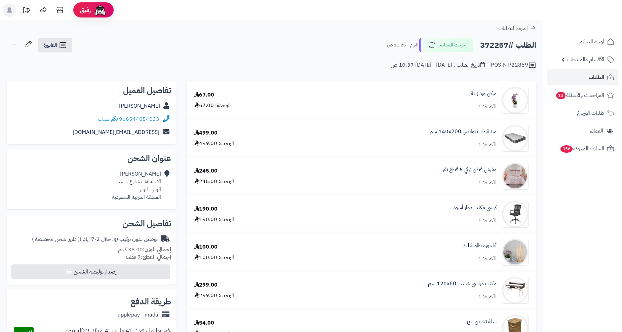 Image resolution: width=622 pixels, height=332 pixels. I want to click on h2: تفاصيل الشحن, so click(91, 224).